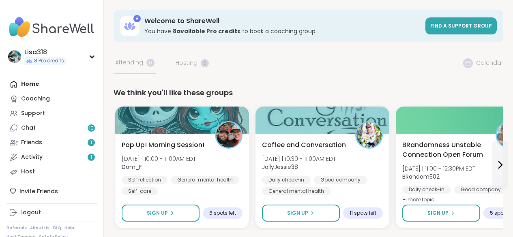 The image size is (513, 237). I want to click on div: Host, so click(28, 172).